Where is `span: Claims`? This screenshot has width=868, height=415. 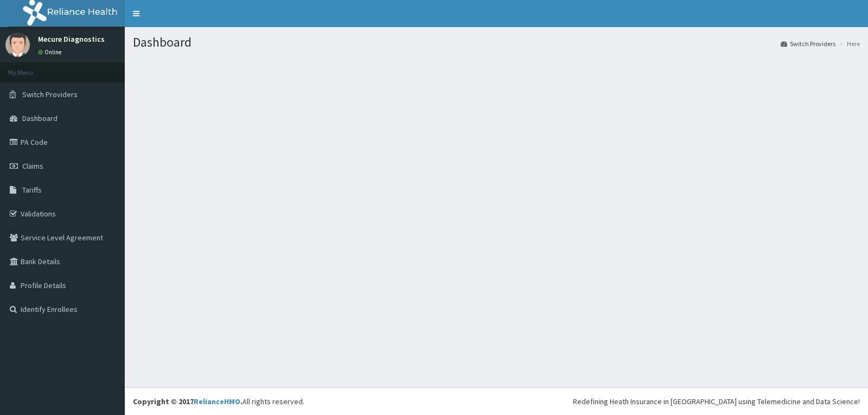 span: Claims is located at coordinates (33, 166).